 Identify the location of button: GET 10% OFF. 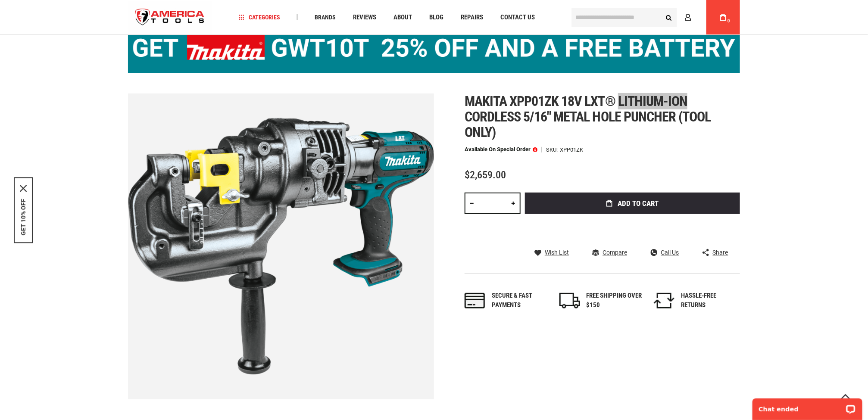
(23, 217).